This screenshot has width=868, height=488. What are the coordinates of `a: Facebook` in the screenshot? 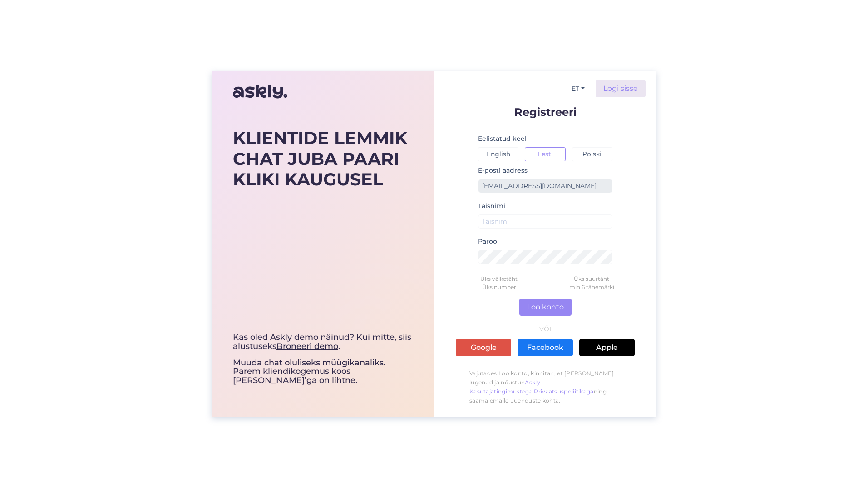 It's located at (545, 348).